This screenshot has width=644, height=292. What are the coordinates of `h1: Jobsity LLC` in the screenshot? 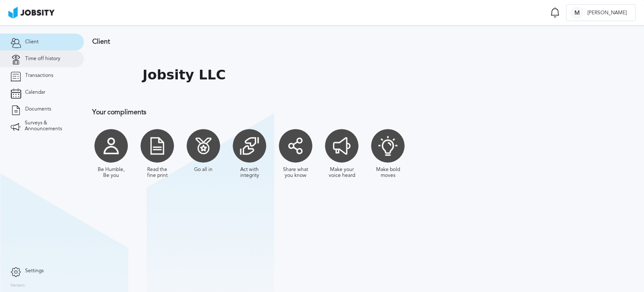 It's located at (184, 75).